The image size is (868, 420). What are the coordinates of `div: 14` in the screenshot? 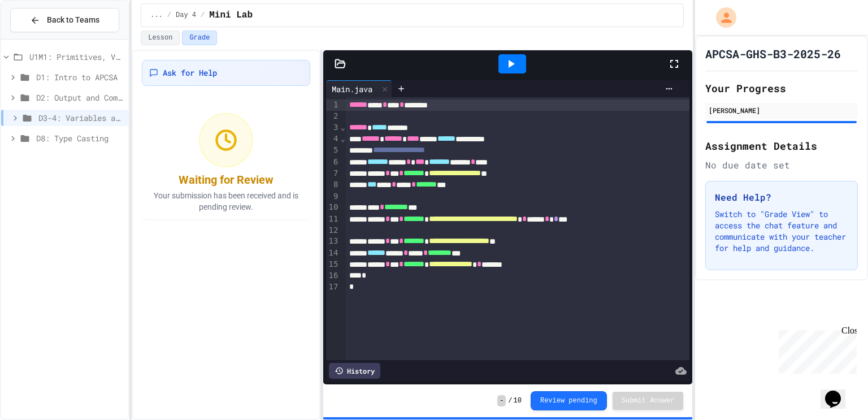 It's located at (333, 254).